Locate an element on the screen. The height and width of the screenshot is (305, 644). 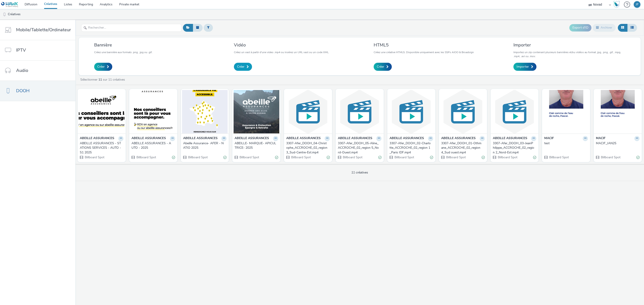
img: 3307-Afer_DOOH_03-JeanPhilippe_ACCROCHE_02_region 2_Nord-Est.mp4 visual is located at coordinates (514, 112).